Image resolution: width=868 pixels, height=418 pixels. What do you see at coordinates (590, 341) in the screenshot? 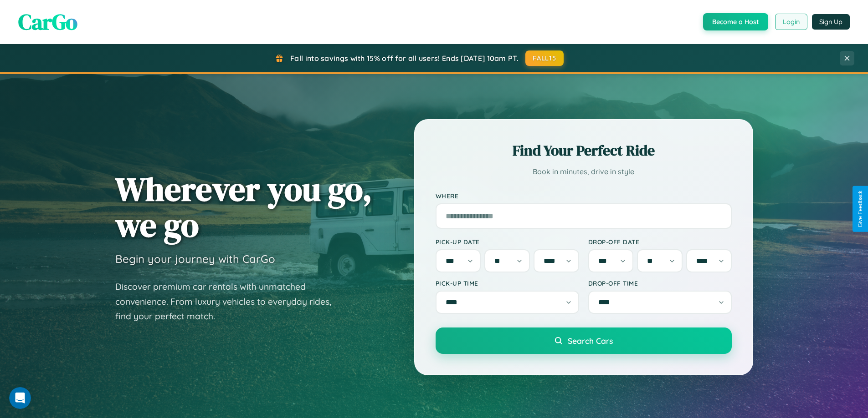
I see `span: Search Cars` at bounding box center [590, 341].